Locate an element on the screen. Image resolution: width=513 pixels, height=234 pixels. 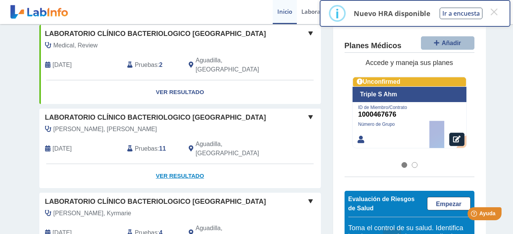
span: Accede y maneja sus planes is located at coordinates (409, 63).